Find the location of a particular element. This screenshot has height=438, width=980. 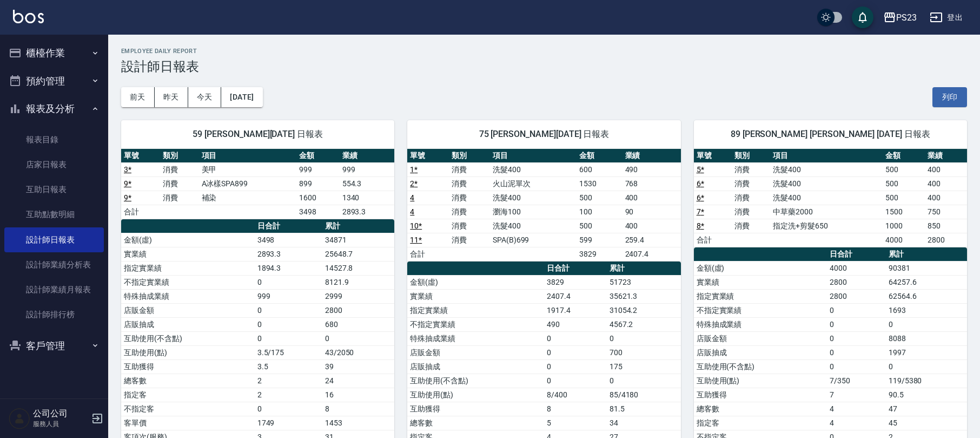

td: 2 is located at coordinates (288, 380).